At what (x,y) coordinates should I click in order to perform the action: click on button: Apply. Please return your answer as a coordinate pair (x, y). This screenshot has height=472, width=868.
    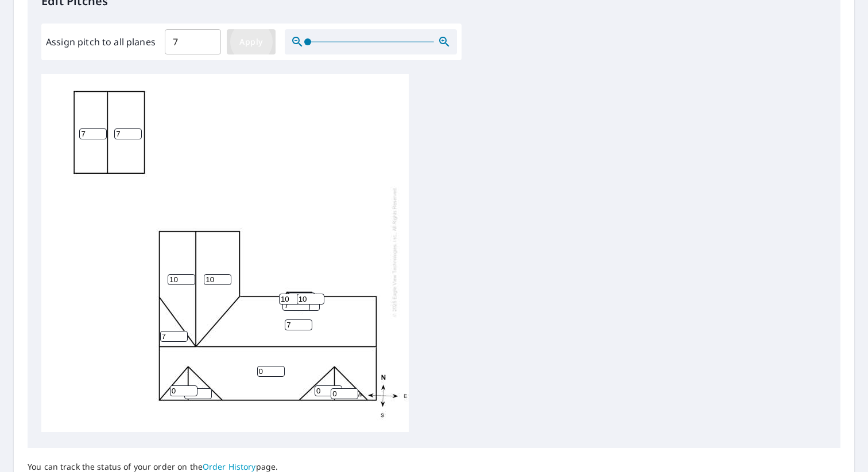
    Looking at the image, I should click on (251, 42).